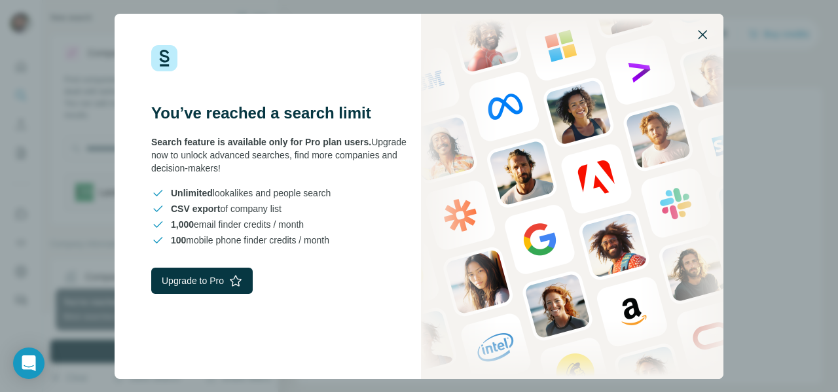 The height and width of the screenshot is (392, 838). Describe the element at coordinates (182, 225) in the screenshot. I see `span: 1,000` at that location.